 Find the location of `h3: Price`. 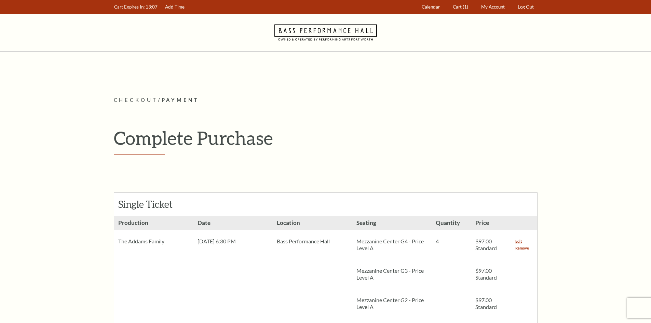

h3: Price is located at coordinates (491, 223).